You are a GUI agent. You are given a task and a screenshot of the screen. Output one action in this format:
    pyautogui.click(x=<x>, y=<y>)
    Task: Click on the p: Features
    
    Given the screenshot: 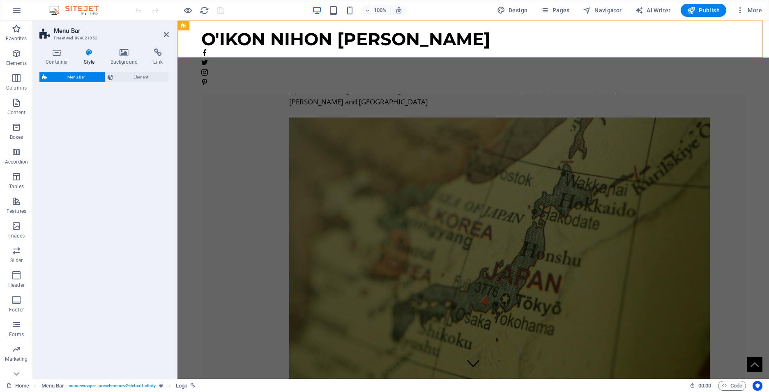 What is the action you would take?
    pyautogui.click(x=16, y=211)
    